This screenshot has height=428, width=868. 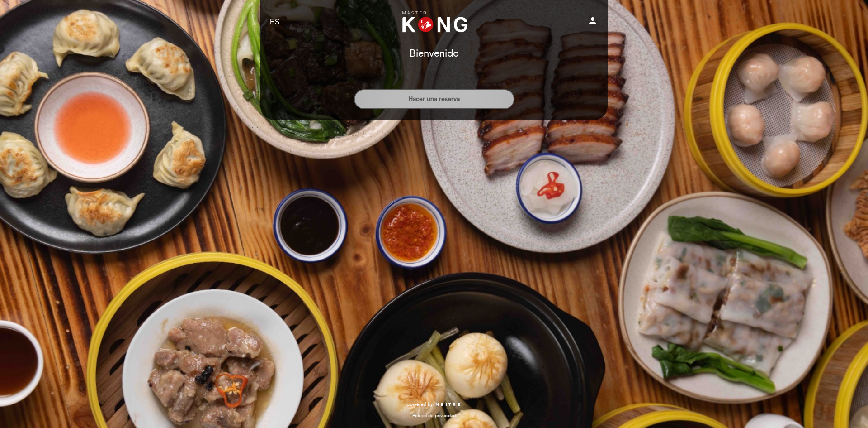 I want to click on a: Master Kong Pueblo Libre, so click(x=434, y=22).